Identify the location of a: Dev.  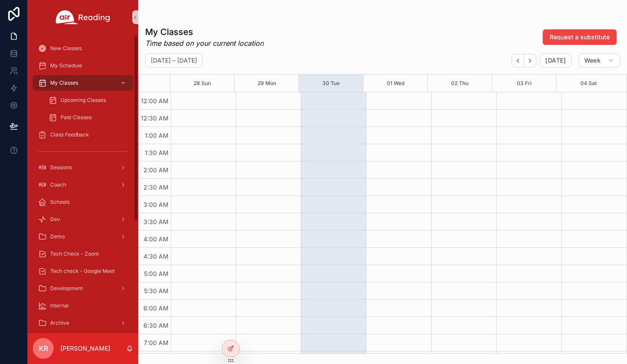
(83, 219).